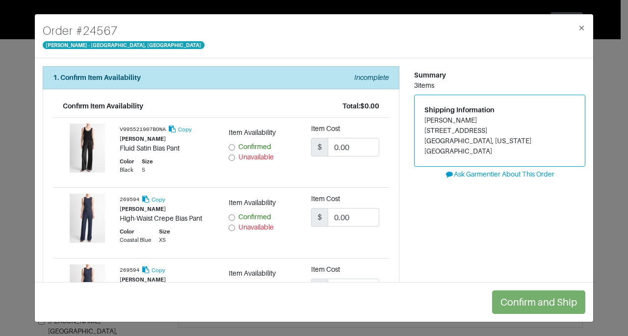 The image size is (628, 336). Describe the element at coordinates (164, 240) in the screenshot. I see `div: XS` at that location.